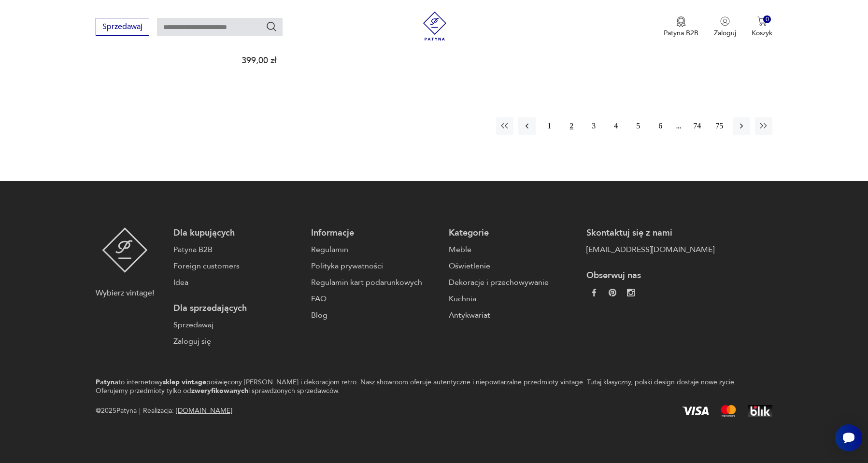  What do you see at coordinates (237, 250) in the screenshot?
I see `a: Patyna B2B` at bounding box center [237, 250].